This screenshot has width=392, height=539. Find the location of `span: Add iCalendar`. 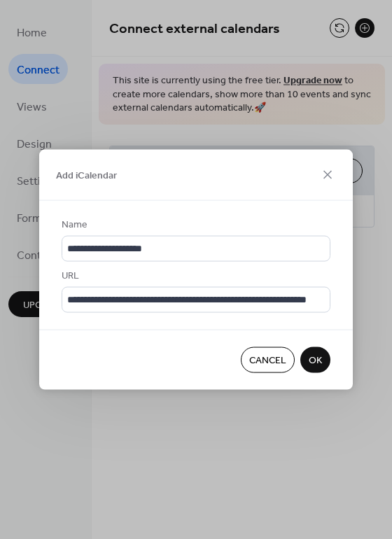

span: Add iCalendar is located at coordinates (86, 176).